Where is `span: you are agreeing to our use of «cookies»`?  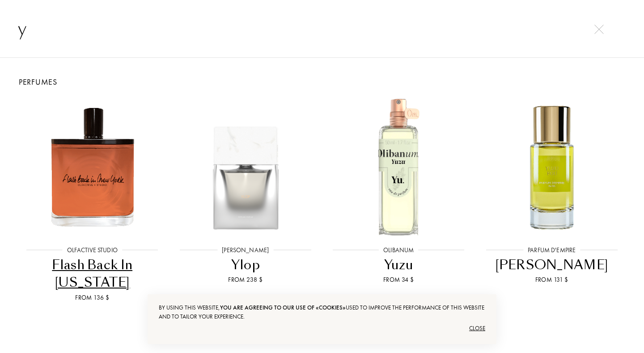 span: you are agreeing to our use of «cookies» is located at coordinates (283, 308).